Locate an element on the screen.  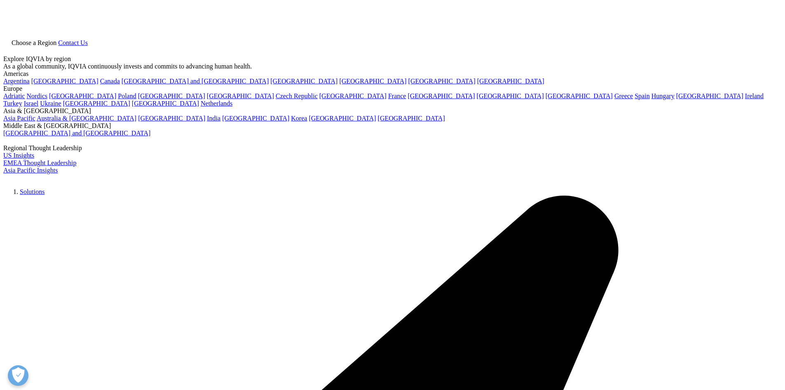
a: Czech Republic is located at coordinates (297, 96).